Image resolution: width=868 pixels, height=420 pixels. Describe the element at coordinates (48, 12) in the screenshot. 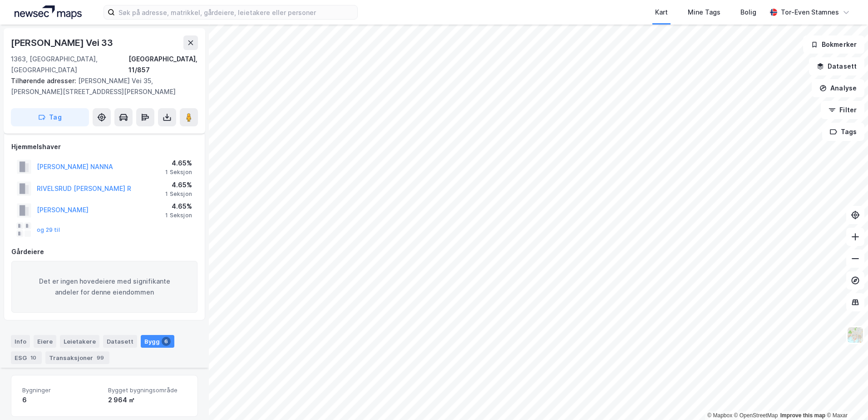

I see `img: logo.a4113a55bc3d86da70a041830d287a7e.svg` at that location.